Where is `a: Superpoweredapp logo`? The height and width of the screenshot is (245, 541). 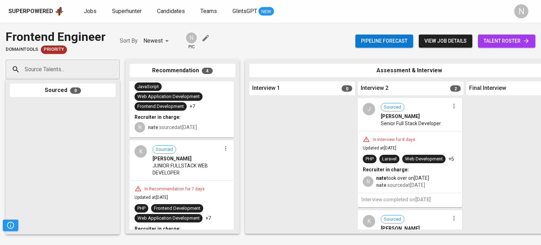 a: Superpoweredapp logo is located at coordinates (36, 11).